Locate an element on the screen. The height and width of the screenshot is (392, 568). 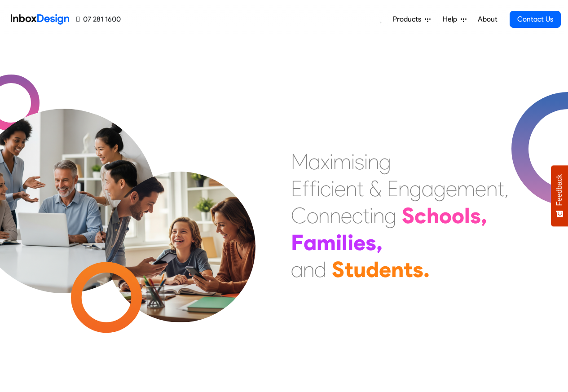
a: Help is located at coordinates (454, 20).